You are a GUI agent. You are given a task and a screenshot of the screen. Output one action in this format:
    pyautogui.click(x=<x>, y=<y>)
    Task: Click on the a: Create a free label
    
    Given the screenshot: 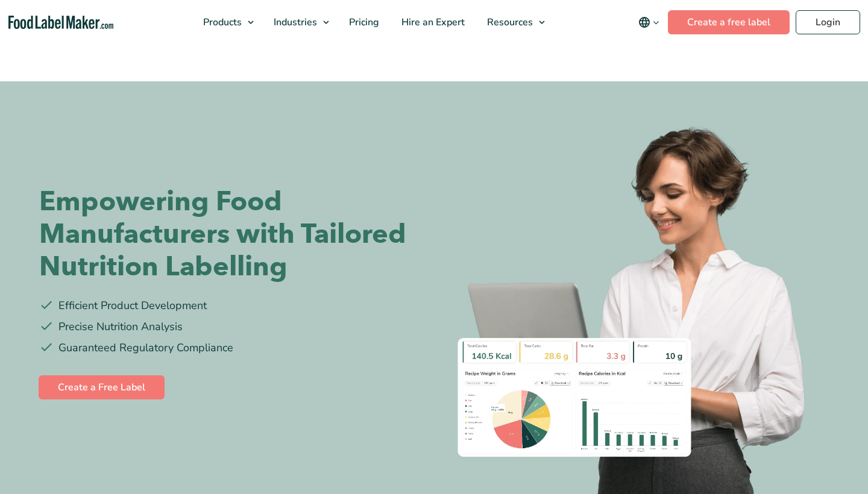 What is the action you would take?
    pyautogui.click(x=729, y=22)
    